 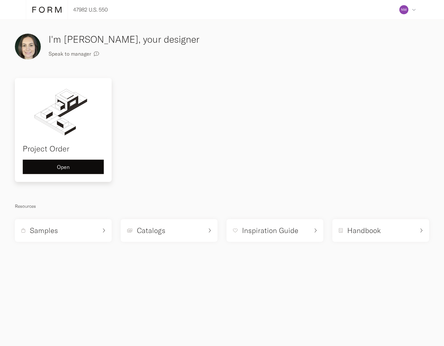 What do you see at coordinates (70, 54) in the screenshot?
I see `span: Speak to manager` at bounding box center [70, 54].